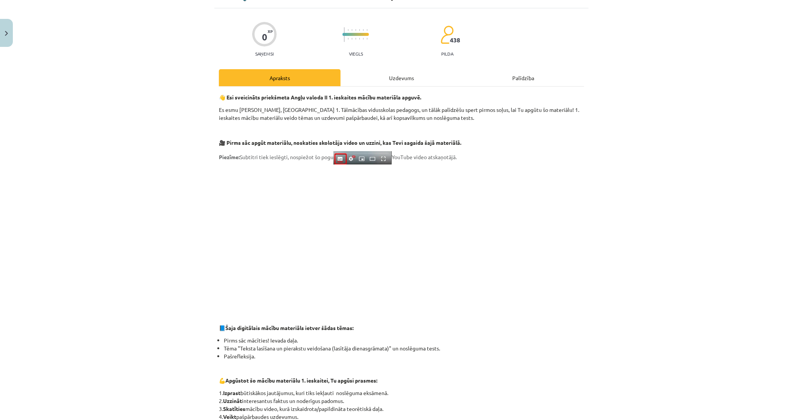 The image size is (803, 420). What do you see at coordinates (270, 31) in the screenshot?
I see `span: XP` at bounding box center [270, 31].